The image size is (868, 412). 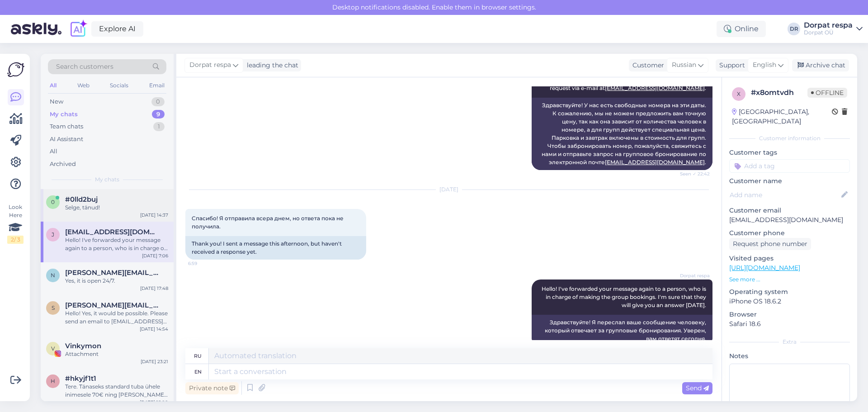 What do you see at coordinates (66, 126) in the screenshot?
I see `div: Team chats` at bounding box center [66, 126].